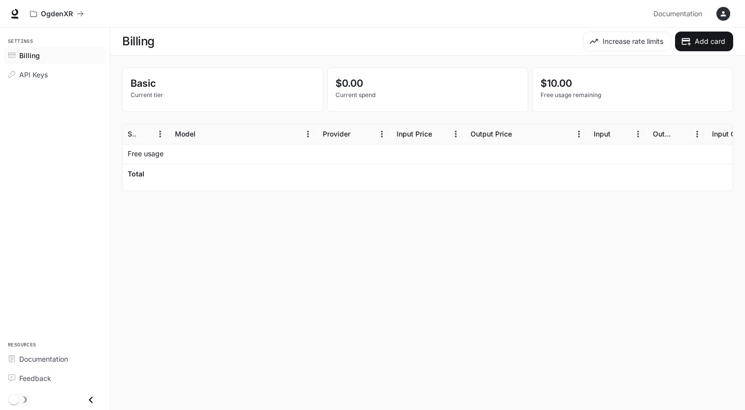  I want to click on p: OgdenXR, so click(57, 14).